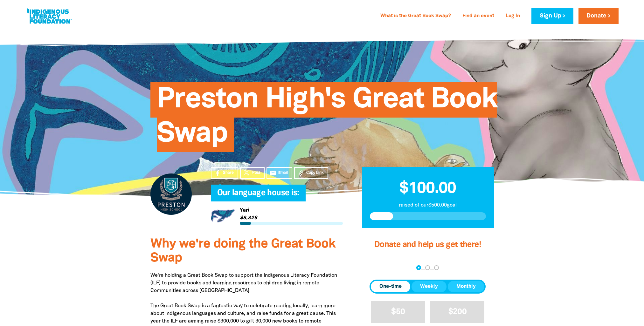 This screenshot has height=326, width=644. Describe the element at coordinates (315, 173) in the screenshot. I see `span: Copy Link` at that location.